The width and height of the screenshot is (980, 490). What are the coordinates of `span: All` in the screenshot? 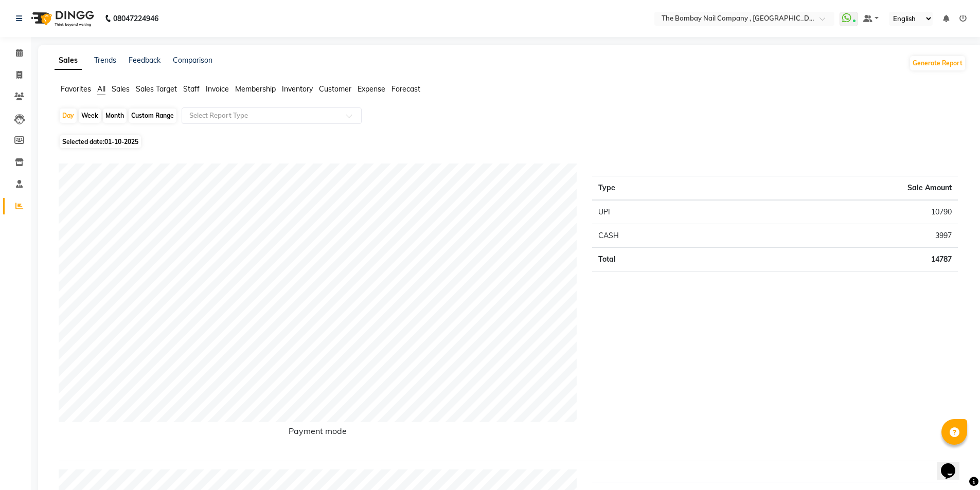 It's located at (101, 89).